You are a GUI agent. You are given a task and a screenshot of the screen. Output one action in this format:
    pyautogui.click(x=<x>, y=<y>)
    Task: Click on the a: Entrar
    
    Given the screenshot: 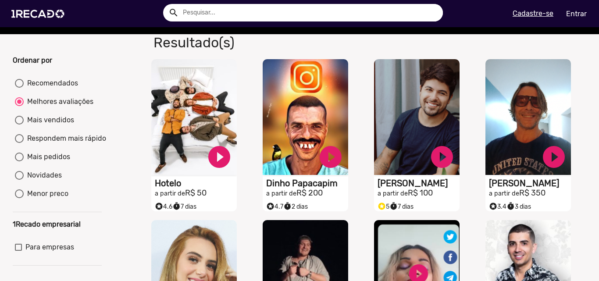 What is the action you would take?
    pyautogui.click(x=577, y=14)
    